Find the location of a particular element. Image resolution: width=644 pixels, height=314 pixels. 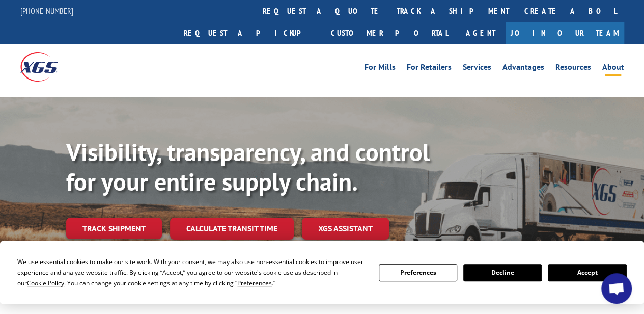

a: For Mills is located at coordinates (380, 69).